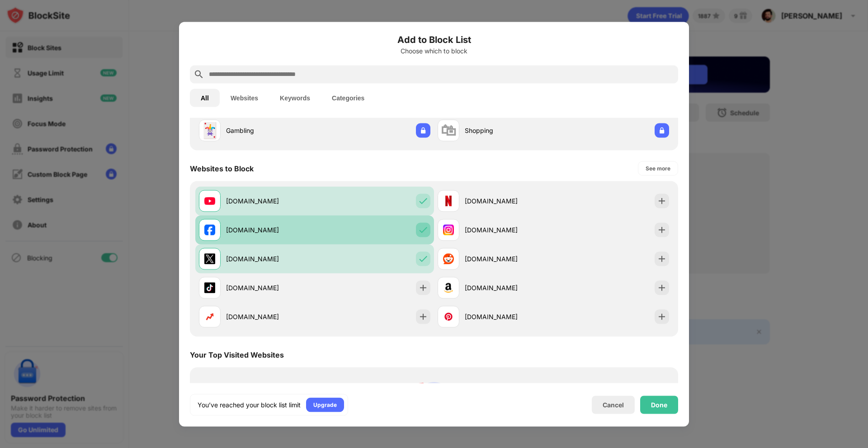 The width and height of the screenshot is (868, 448). What do you see at coordinates (249, 405) in the screenshot?
I see `div: You’ve reached your block list limit` at bounding box center [249, 405].